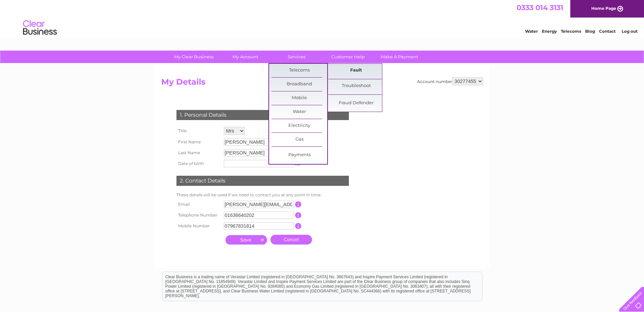 The height and width of the screenshot is (312, 644). What do you see at coordinates (299, 84) in the screenshot?
I see `a: Broadband` at bounding box center [299, 84].